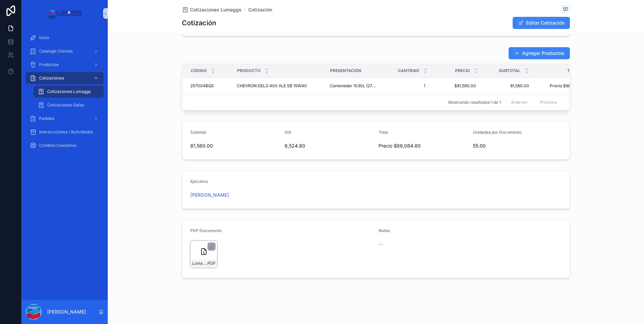 The height and width of the screenshot is (324, 644). What do you see at coordinates (65, 52) in the screenshot?
I see `a: Catalogo Clientes` at bounding box center [65, 52].